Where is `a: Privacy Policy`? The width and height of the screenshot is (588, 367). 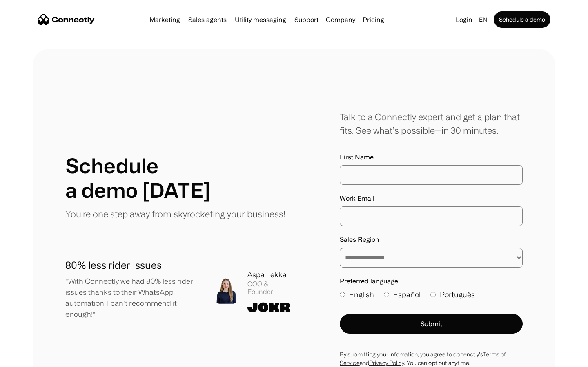
a: Privacy Policy is located at coordinates (386, 362).